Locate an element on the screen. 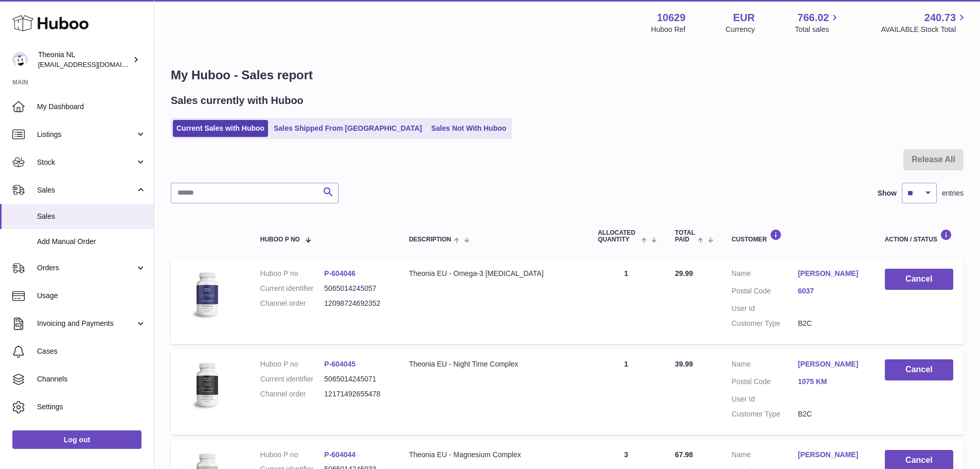  span: Description is located at coordinates (430, 239).